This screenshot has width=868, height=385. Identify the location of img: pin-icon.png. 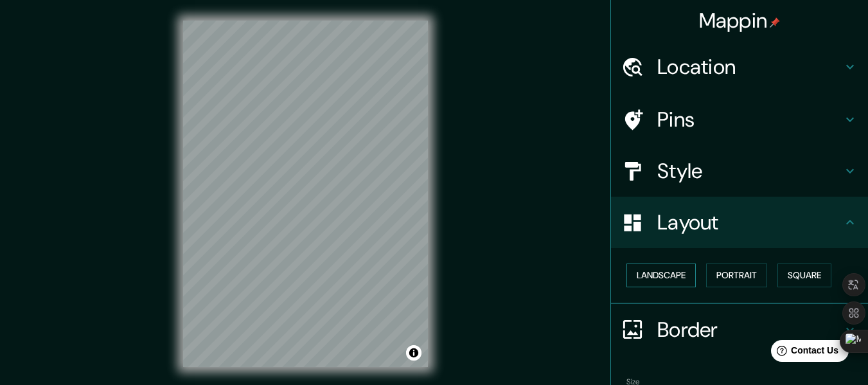
(775, 22).